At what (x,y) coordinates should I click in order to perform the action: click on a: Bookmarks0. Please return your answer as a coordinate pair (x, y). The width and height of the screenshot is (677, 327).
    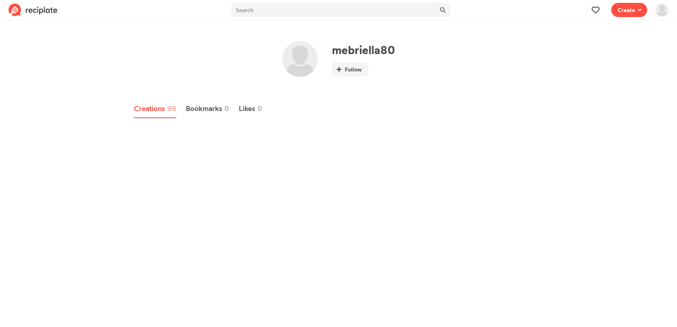
    Looking at the image, I should click on (208, 109).